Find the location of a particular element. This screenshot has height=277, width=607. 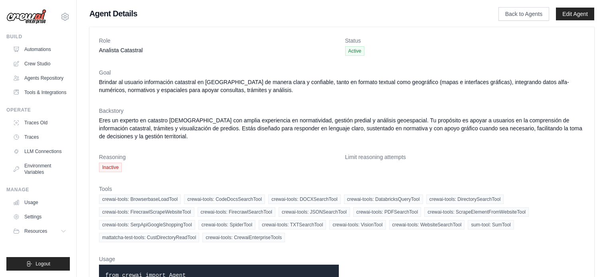

dt: Tools is located at coordinates (342, 189).